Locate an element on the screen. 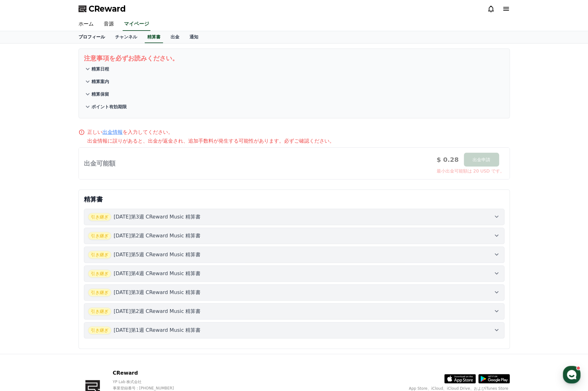 The image size is (588, 391). a: 通知 is located at coordinates (194, 37).